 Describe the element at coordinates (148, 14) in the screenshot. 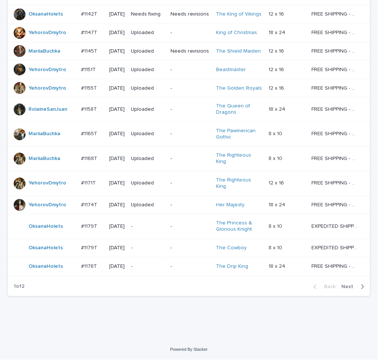

I see `p: Needs fixing` at that location.